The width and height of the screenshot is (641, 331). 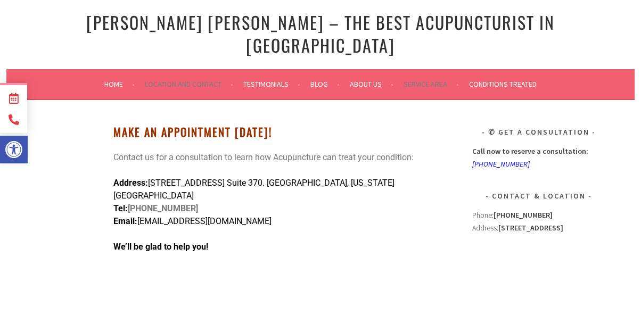 What do you see at coordinates (372, 84) in the screenshot?
I see `a: About Us` at bounding box center [372, 84].